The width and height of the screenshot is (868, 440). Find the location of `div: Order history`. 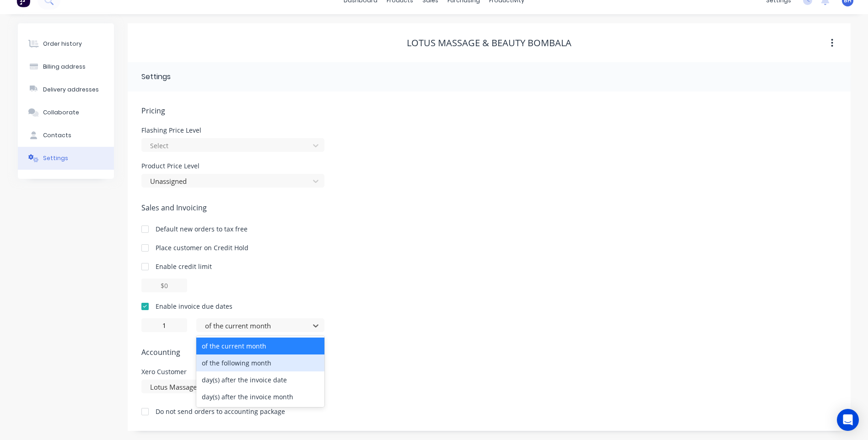

div: Order history is located at coordinates (62, 44).